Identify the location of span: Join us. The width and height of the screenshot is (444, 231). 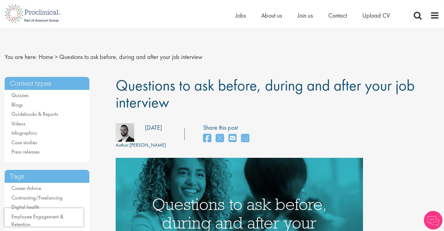
(305, 15).